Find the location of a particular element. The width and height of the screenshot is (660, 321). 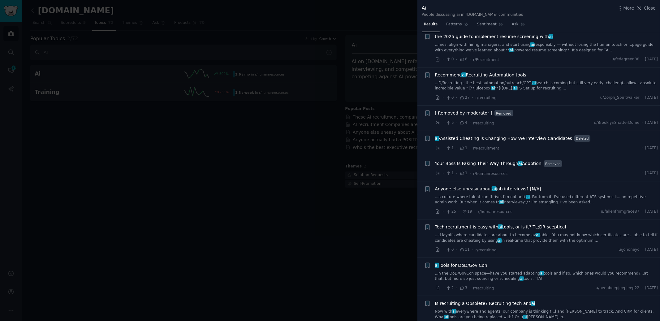

span: Tech recruitment is easy with tools, or is it? TL;DR sceptical is located at coordinates (500, 227).